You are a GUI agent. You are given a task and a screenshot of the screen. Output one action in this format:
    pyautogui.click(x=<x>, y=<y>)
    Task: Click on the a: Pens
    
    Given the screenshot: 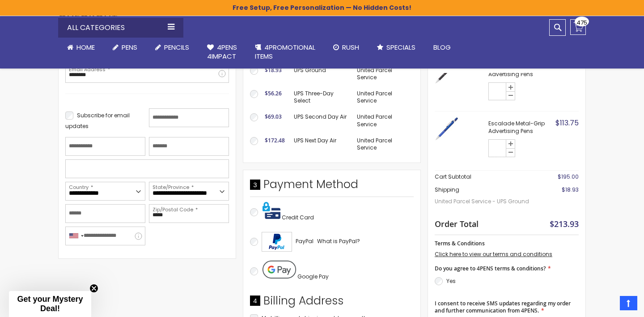 What is the action you would take?
    pyautogui.click(x=124, y=48)
    